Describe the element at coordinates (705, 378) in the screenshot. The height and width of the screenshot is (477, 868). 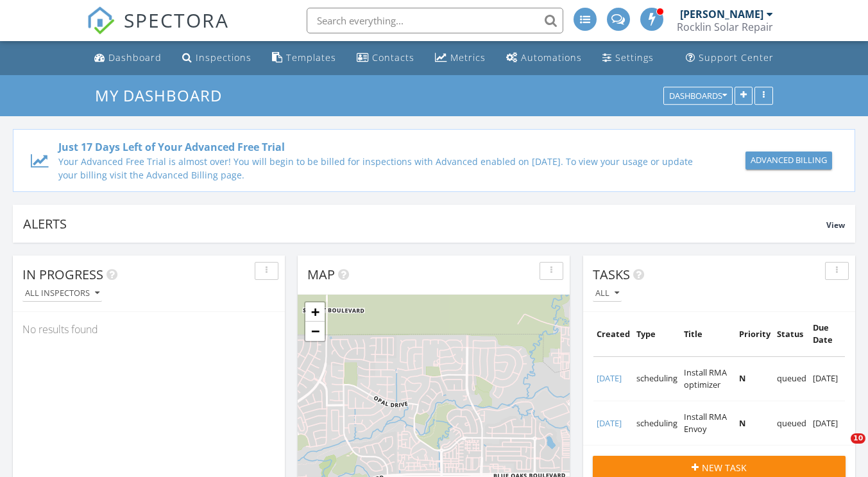
I see `span: Install RMA optimizer` at that location.